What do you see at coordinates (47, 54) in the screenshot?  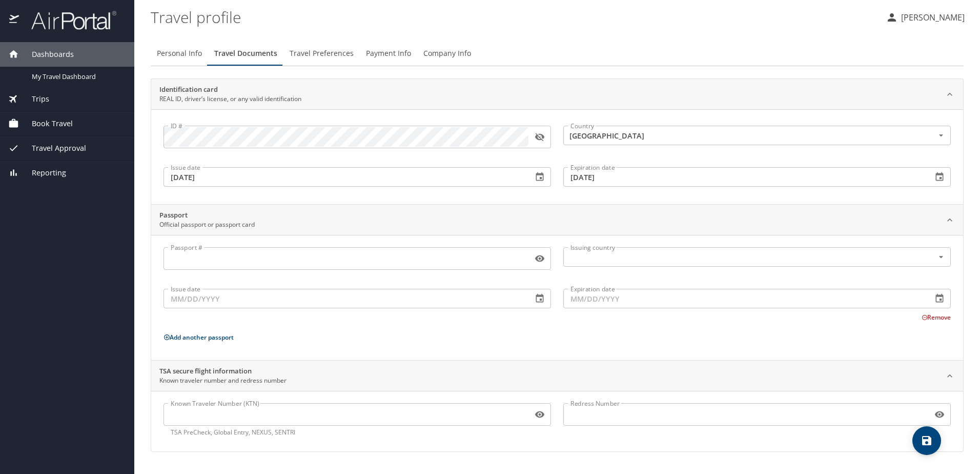 I see `span: Dashboards` at bounding box center [47, 54].